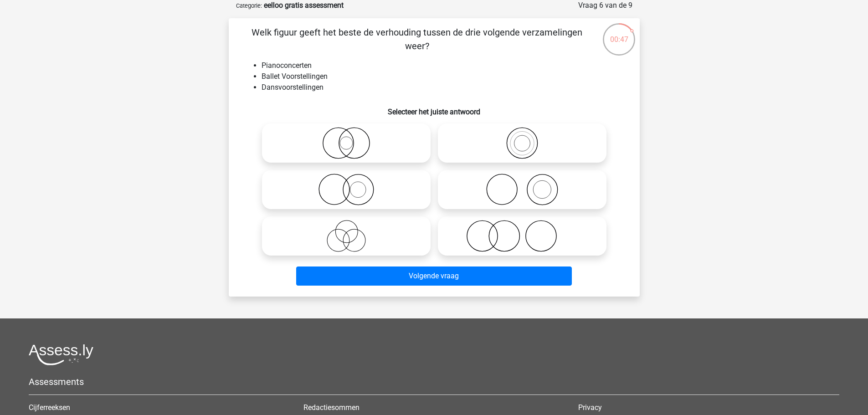 The image size is (868, 415). What do you see at coordinates (443, 77) in the screenshot?
I see `li: Ballet Voorstellingen` at bounding box center [443, 77].